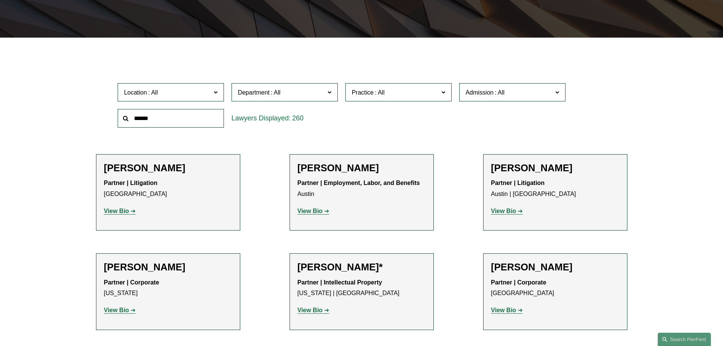 This screenshot has height=346, width=723. I want to click on span: 260, so click(298, 118).